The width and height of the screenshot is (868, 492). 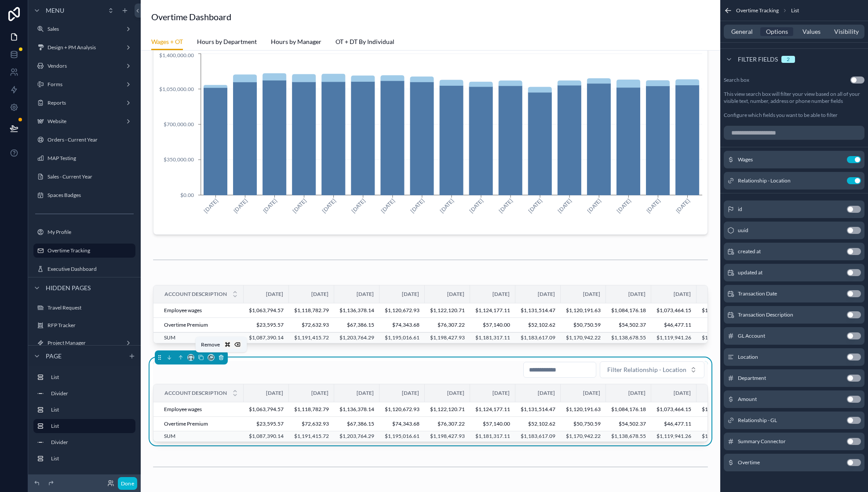 What do you see at coordinates (752, 378) in the screenshot?
I see `span: Department` at bounding box center [752, 378].